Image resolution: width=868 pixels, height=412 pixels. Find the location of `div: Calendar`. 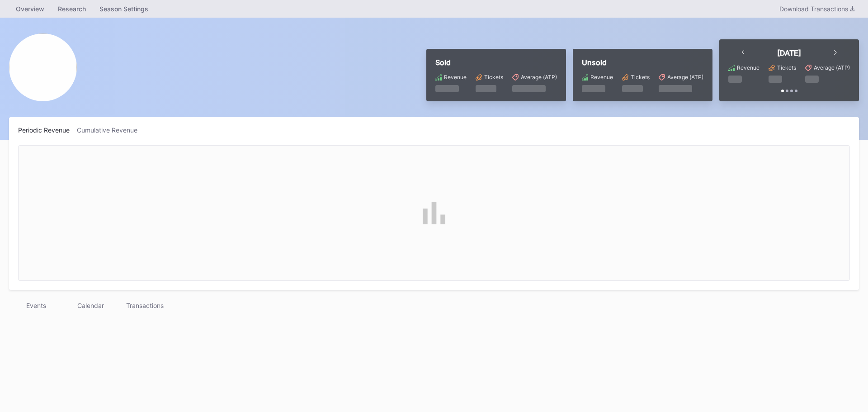

div: Calendar is located at coordinates (90, 306).